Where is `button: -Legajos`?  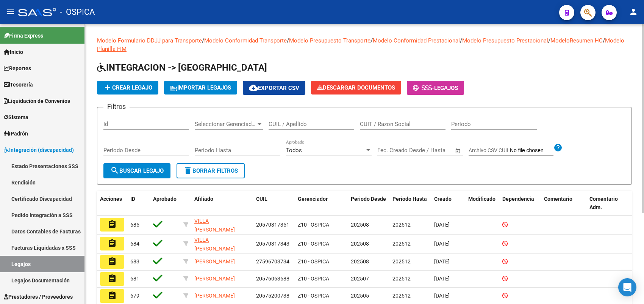 button: -Legajos is located at coordinates (436, 87).